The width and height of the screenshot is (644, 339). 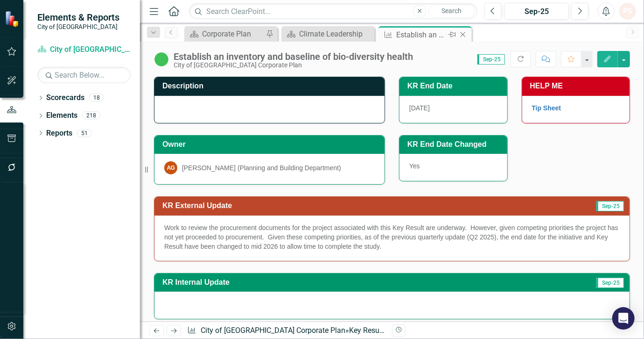 I want to click on a: Scorecards, so click(x=66, y=98).